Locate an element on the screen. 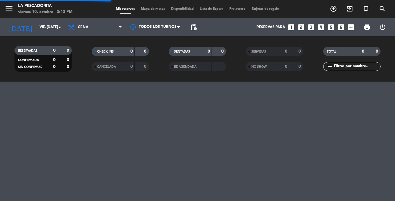  i: add_box is located at coordinates (351, 27).